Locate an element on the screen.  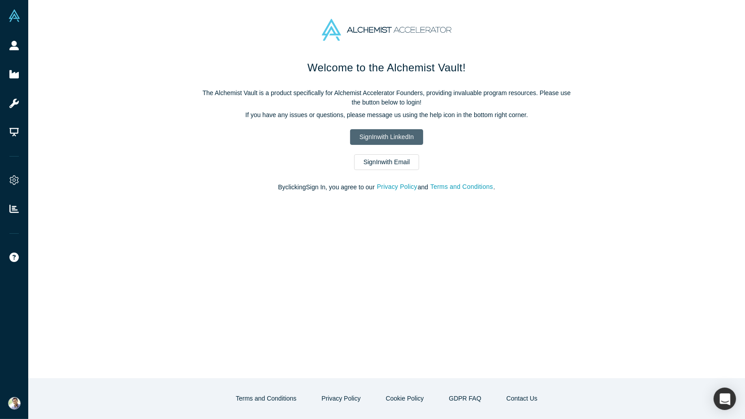
a: SignInwith Email is located at coordinates (387, 162).